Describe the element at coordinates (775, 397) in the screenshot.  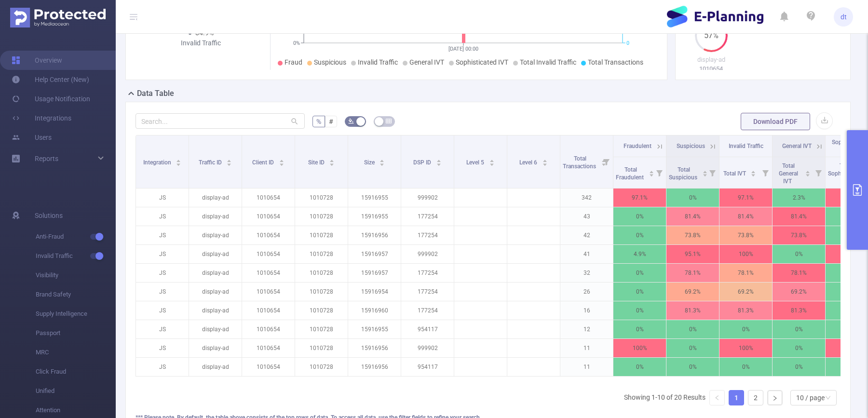
I see `li: Next Page` at that location.